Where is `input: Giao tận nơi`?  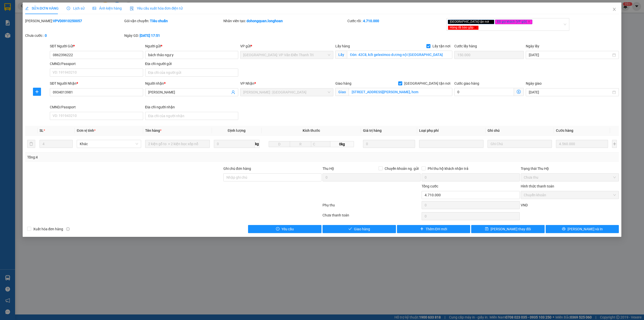 input: Giao tận nơi is located at coordinates (400, 92).